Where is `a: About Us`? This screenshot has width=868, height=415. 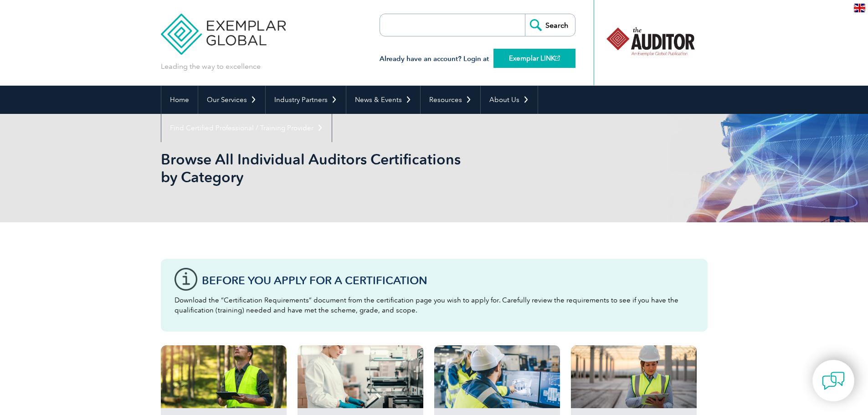
a: About Us is located at coordinates (509, 99).